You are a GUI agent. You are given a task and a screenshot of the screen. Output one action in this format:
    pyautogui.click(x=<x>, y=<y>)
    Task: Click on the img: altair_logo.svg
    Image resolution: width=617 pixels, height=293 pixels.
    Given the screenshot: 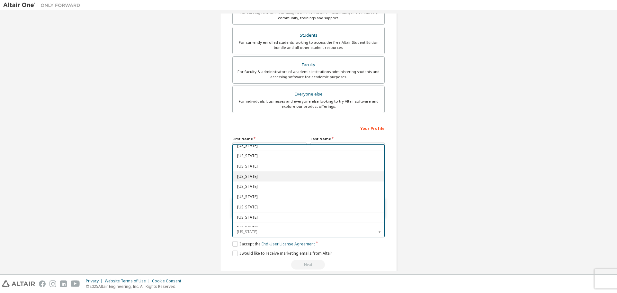 What is the action you would take?
    pyautogui.click(x=18, y=283)
    